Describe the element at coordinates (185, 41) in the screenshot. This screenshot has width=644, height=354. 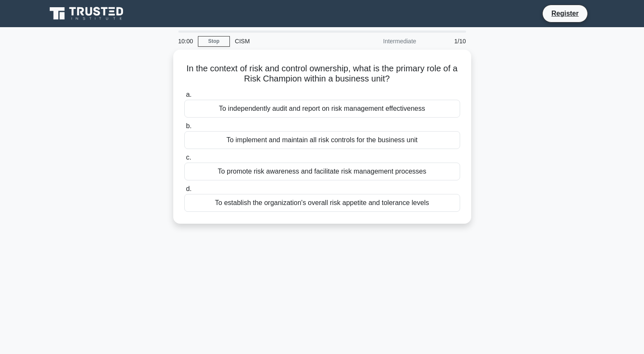
I see `div: 10:00` at that location.